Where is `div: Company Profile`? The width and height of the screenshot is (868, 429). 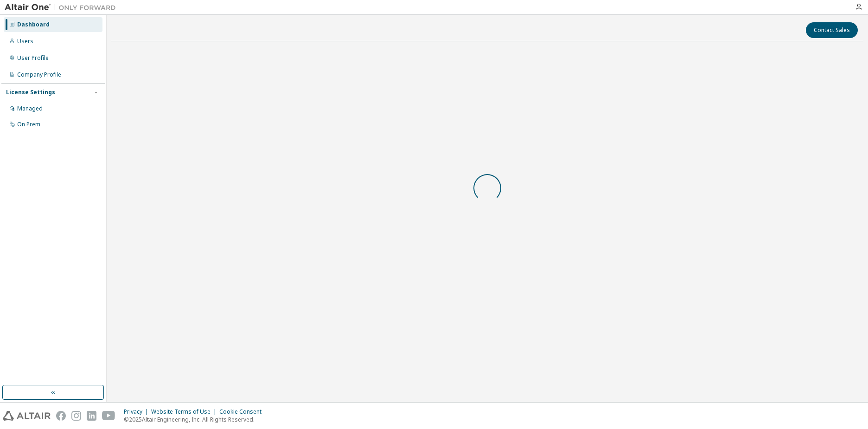 div: Company Profile is located at coordinates (39, 75).